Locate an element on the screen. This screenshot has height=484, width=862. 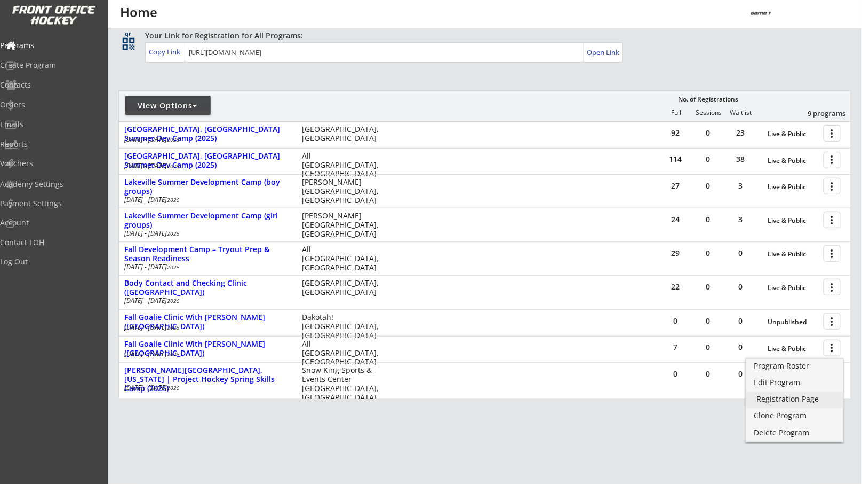
a: Edit Program is located at coordinates (796, 383).